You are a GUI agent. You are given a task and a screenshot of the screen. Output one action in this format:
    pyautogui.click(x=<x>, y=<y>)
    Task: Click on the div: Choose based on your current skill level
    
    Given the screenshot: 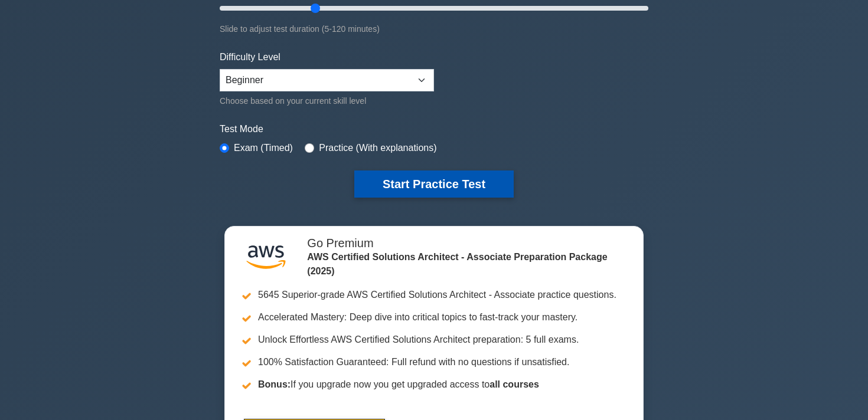 What is the action you would take?
    pyautogui.click(x=326, y=101)
    